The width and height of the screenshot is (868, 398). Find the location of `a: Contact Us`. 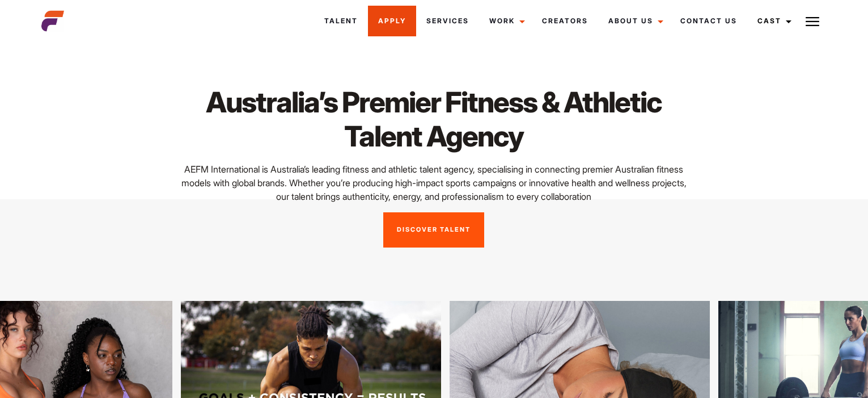

a: Contact Us is located at coordinates (709, 21).